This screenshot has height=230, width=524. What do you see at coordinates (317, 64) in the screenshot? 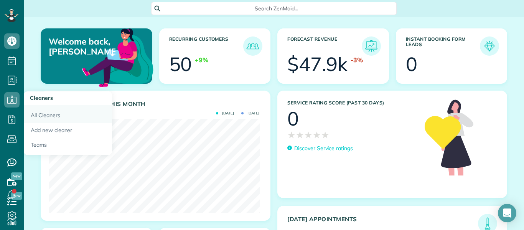
I see `div: $47.9k` at bounding box center [317, 64].